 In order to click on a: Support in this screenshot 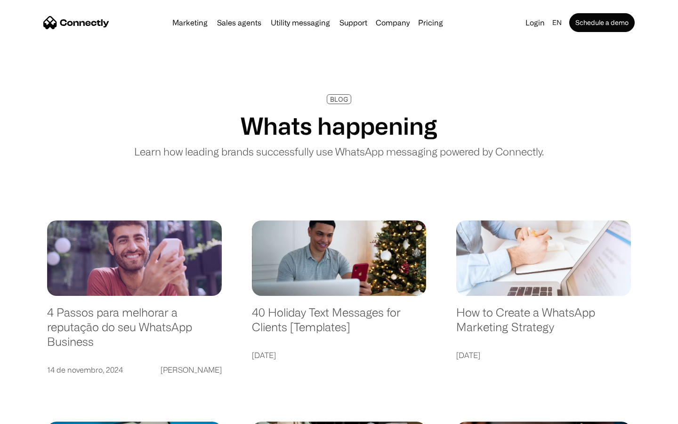, I will do `click(353, 23)`.